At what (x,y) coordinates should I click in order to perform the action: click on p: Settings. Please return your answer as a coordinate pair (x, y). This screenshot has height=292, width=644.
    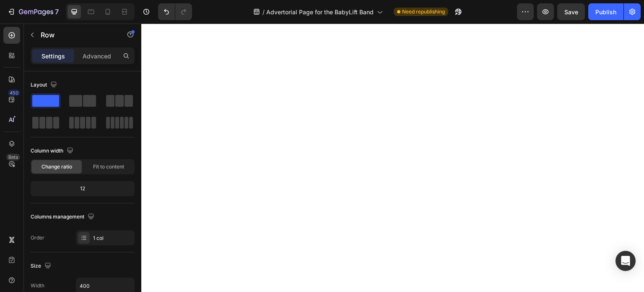
    Looking at the image, I should click on (53, 56).